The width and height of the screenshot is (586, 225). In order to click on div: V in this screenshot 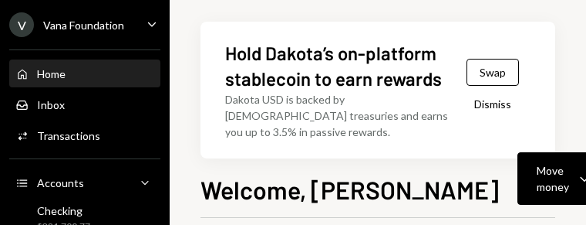, I will do `click(22, 25)`.